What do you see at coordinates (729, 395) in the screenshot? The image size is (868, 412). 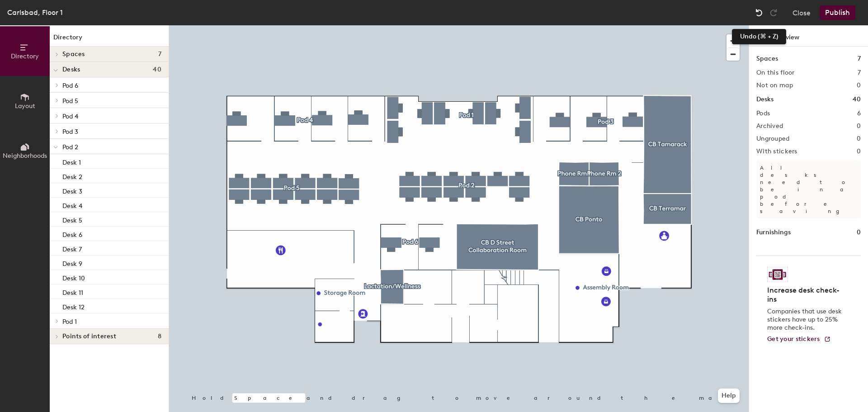 I see `button: Help` at bounding box center [729, 395].